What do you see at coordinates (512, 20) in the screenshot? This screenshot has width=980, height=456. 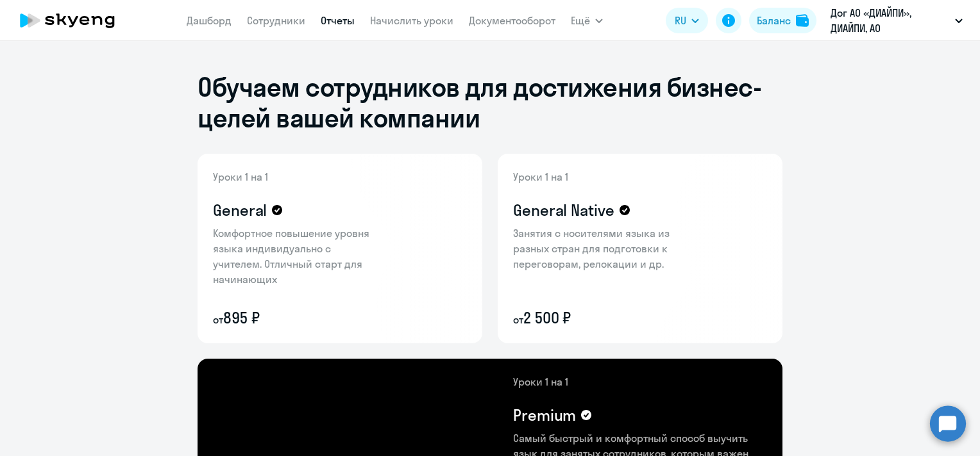 I see `a: Документооборот` at bounding box center [512, 20].